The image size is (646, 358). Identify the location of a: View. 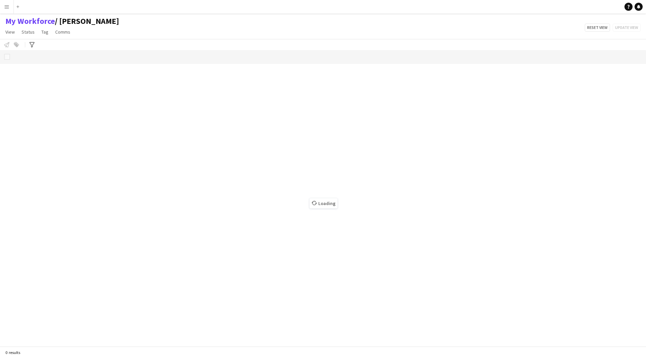
(10, 32).